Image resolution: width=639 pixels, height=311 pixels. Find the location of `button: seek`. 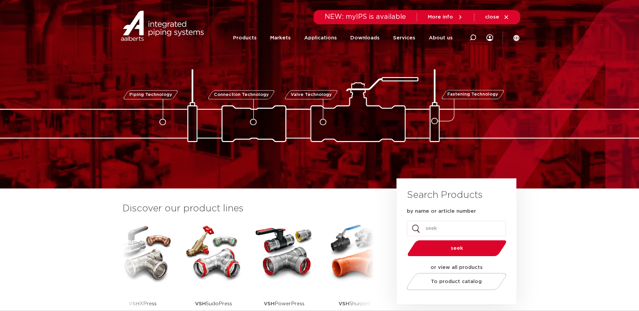

button: seek is located at coordinates (457, 248).